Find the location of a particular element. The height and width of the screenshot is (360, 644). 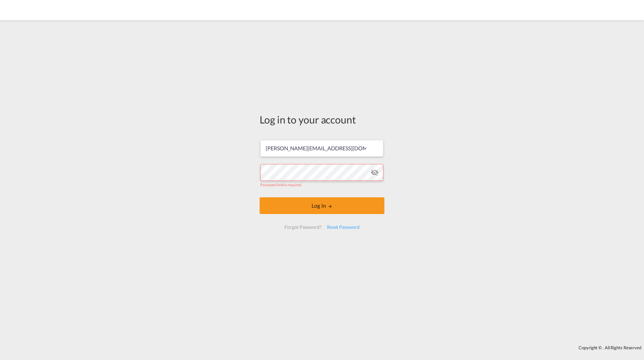

div: Log in to your account is located at coordinates (322, 120).